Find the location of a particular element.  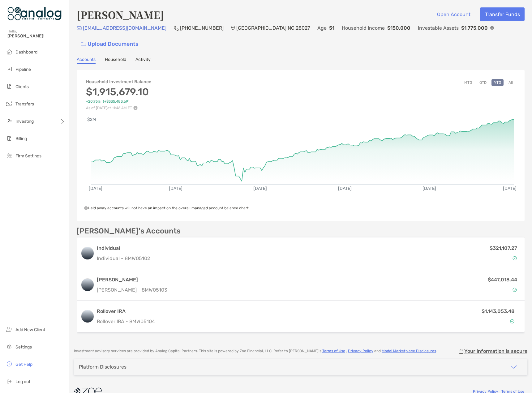

img: transfers icon is located at coordinates (9, 104).